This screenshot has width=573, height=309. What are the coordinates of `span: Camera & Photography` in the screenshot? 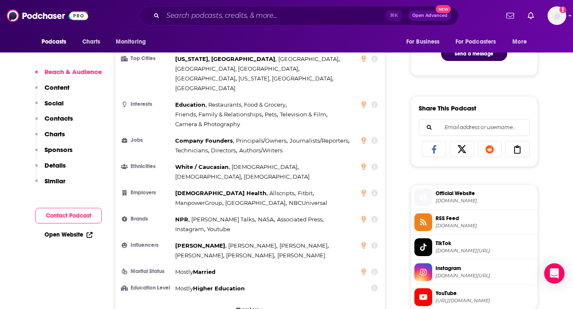 It's located at (207, 124).